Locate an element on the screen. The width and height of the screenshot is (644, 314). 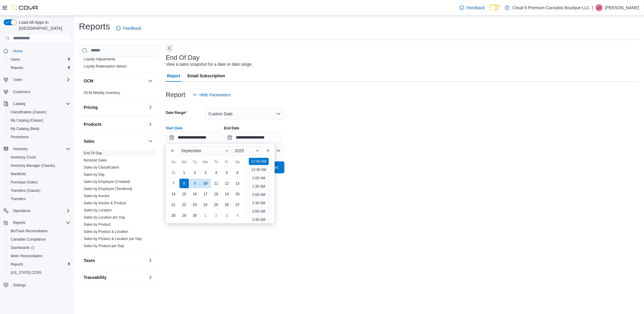
a: Sales by Employee (Tendered) is located at coordinates (108, 189).